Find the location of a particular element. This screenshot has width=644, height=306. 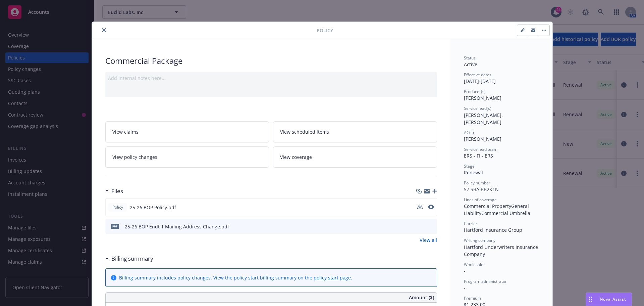

a: View scheduled items is located at coordinates (355, 132).